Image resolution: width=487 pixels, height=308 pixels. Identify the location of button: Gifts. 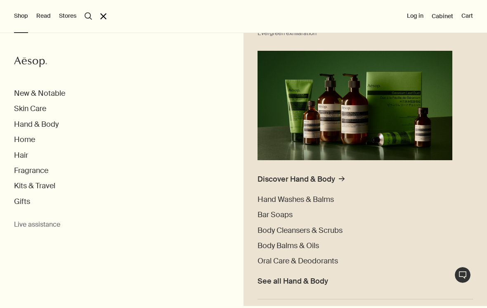
(22, 202).